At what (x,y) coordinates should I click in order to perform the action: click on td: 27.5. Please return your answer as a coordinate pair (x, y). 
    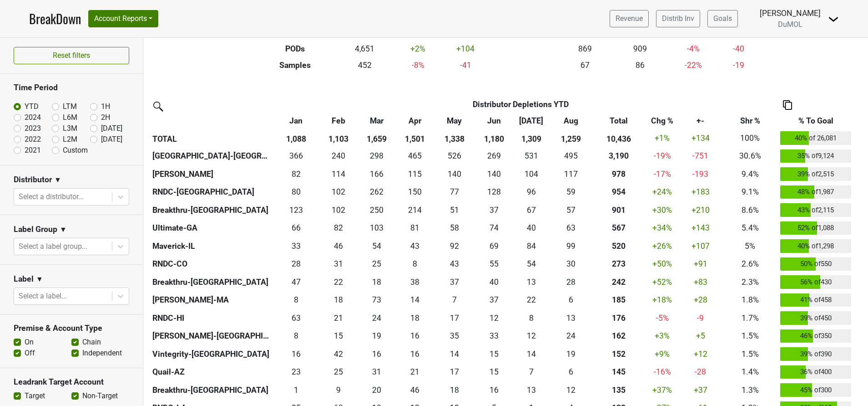
    Looking at the image, I should click on (296, 264).